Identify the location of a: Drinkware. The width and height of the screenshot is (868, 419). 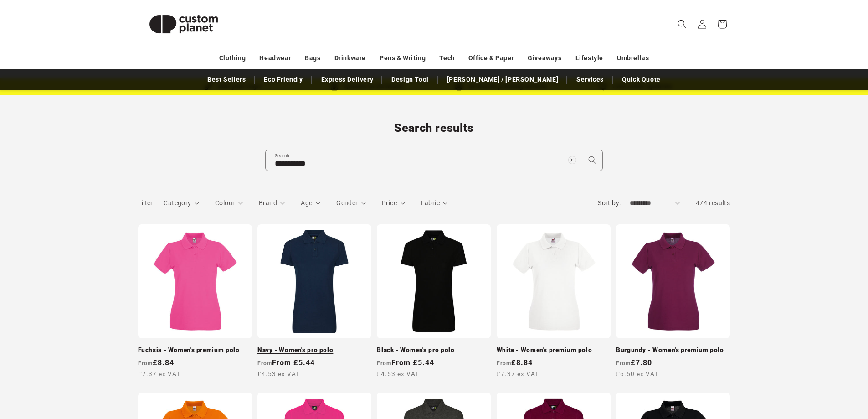
(350, 58).